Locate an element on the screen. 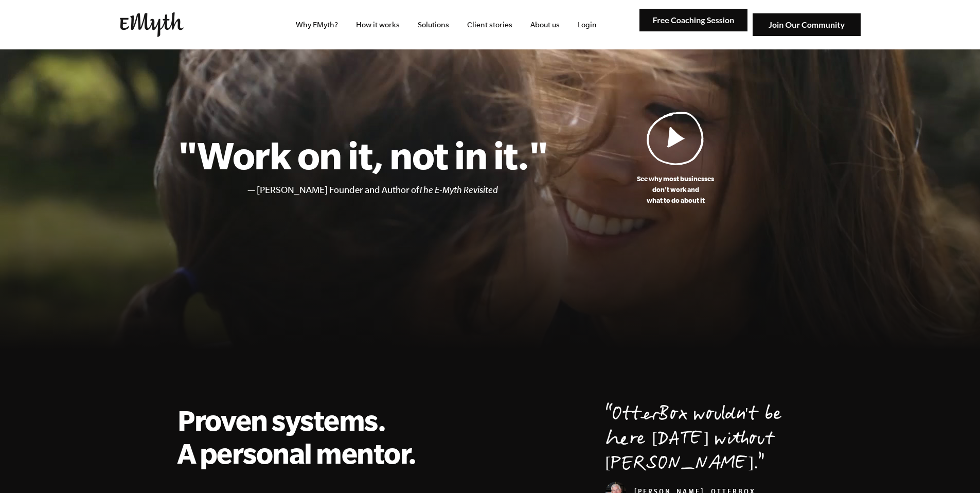 Image resolution: width=980 pixels, height=493 pixels. img: EMyth is located at coordinates (152, 25).